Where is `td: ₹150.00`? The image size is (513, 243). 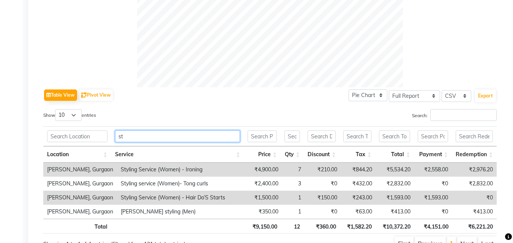 td: ₹150.00 is located at coordinates (323, 198).